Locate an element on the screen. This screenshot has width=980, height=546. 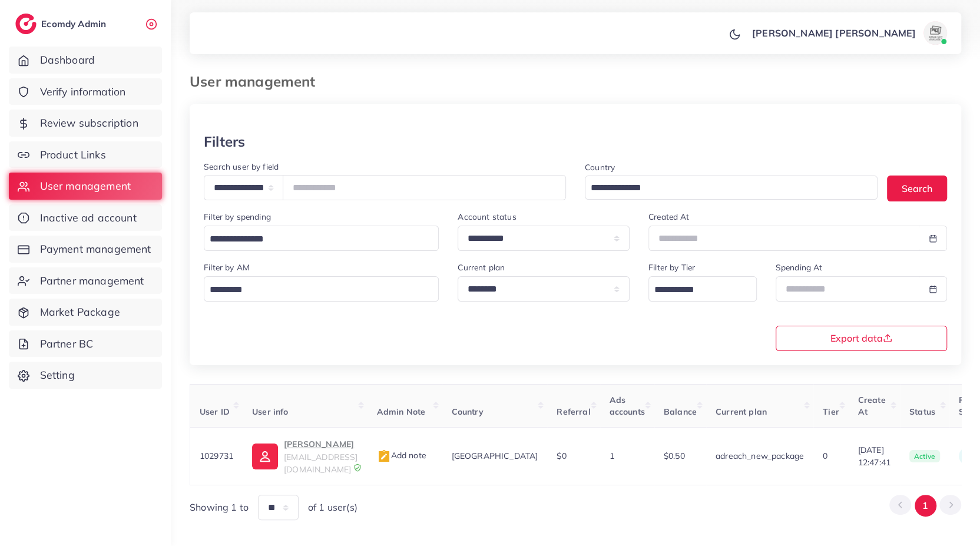
a: Setting is located at coordinates (85, 375).